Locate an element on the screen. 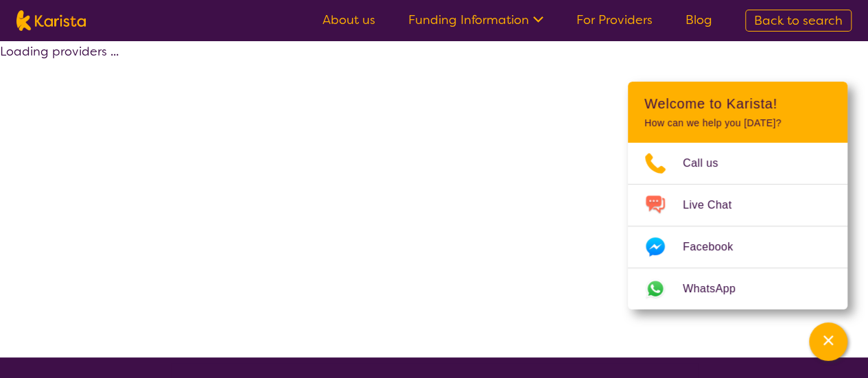 Image resolution: width=868 pixels, height=378 pixels. button: Channel Menu is located at coordinates (828, 341).